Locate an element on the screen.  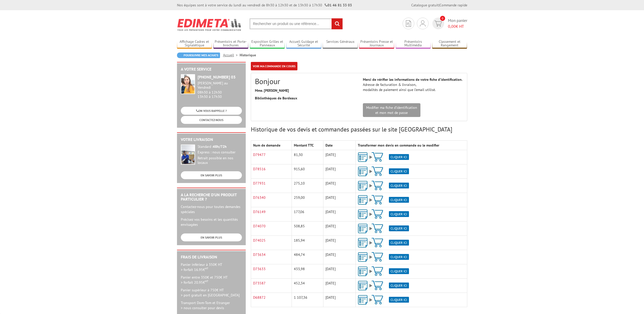
p: Précisez vos besoins et les quantités envisagées is located at coordinates (211, 222).